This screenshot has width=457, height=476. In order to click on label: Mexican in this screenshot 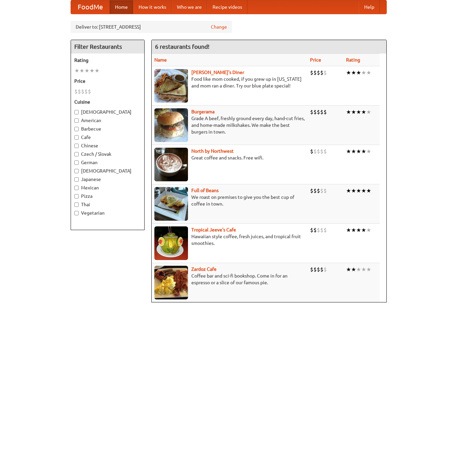, I will do `click(107, 187)`.